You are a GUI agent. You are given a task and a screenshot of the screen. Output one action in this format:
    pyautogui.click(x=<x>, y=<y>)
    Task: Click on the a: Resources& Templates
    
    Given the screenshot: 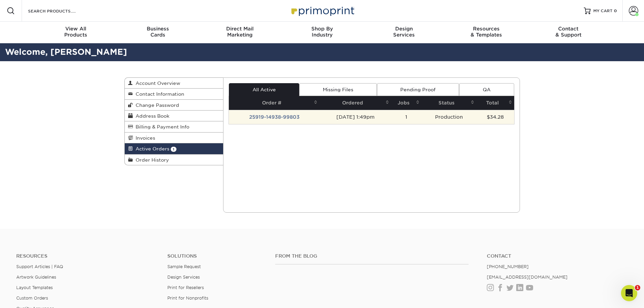 What is the action you would take?
    pyautogui.click(x=486, y=32)
    